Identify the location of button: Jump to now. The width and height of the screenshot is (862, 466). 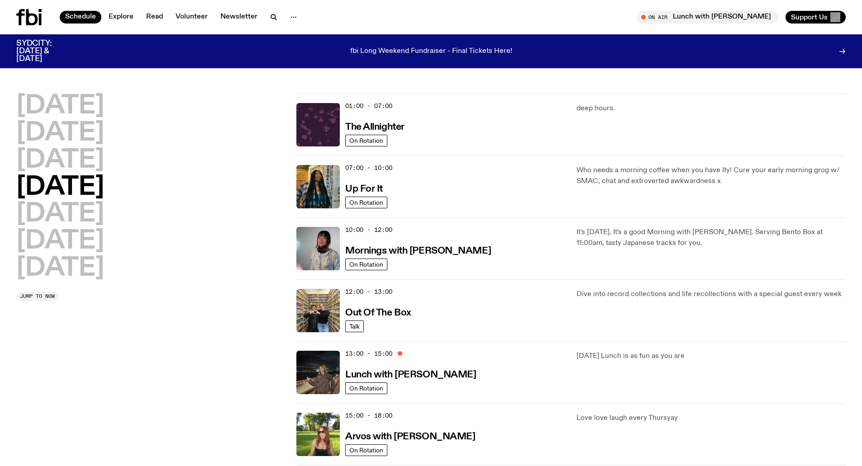
(37, 297).